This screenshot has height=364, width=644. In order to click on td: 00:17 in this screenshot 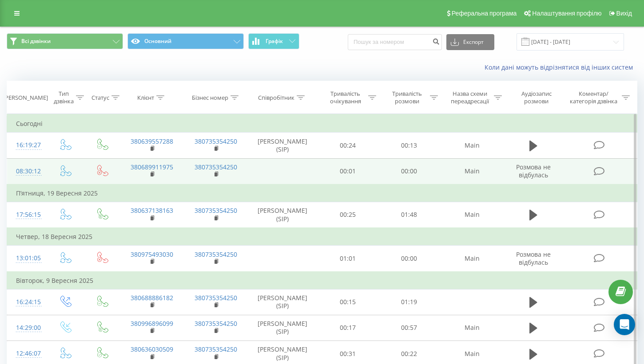, I will do `click(348, 328)`.